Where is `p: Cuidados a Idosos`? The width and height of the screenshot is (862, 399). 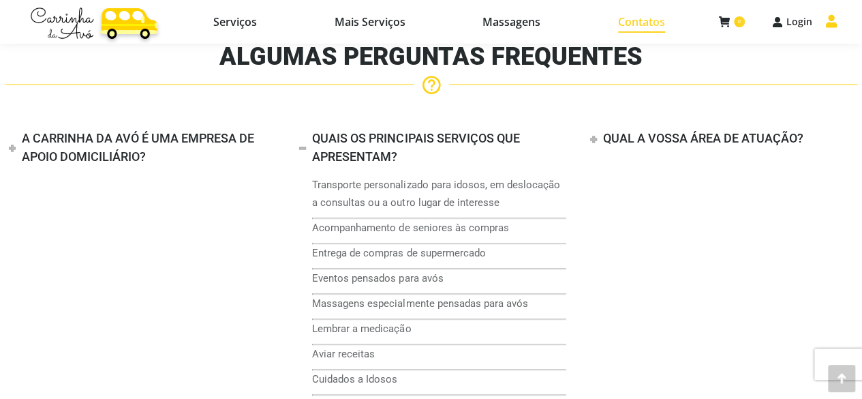 p: Cuidados a Idosos is located at coordinates (439, 378).